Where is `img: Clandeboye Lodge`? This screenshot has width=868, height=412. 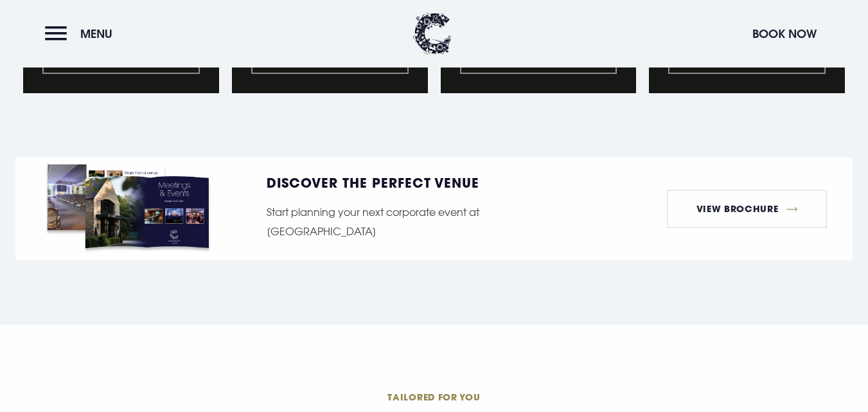
img: Clandeboye Lodge is located at coordinates (432, 33).